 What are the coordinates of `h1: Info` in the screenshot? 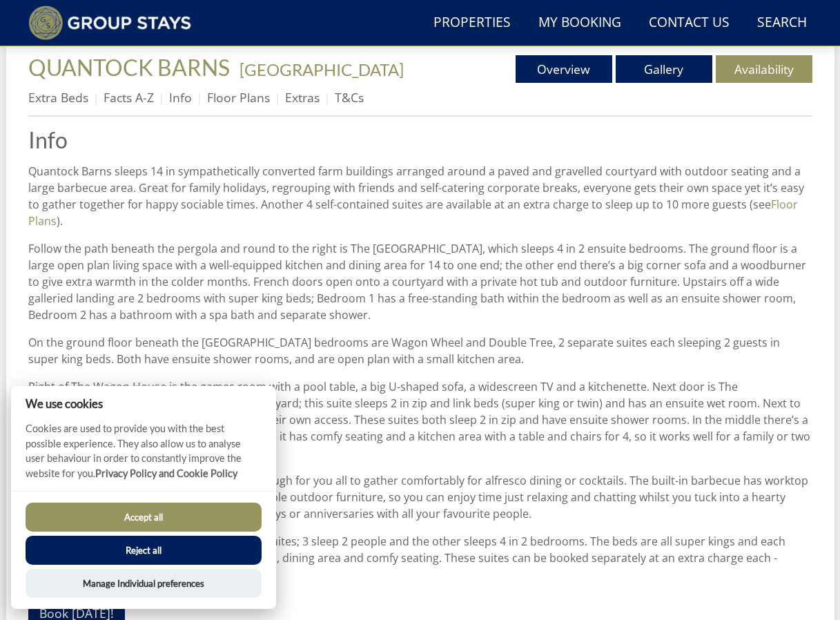 It's located at (421, 140).